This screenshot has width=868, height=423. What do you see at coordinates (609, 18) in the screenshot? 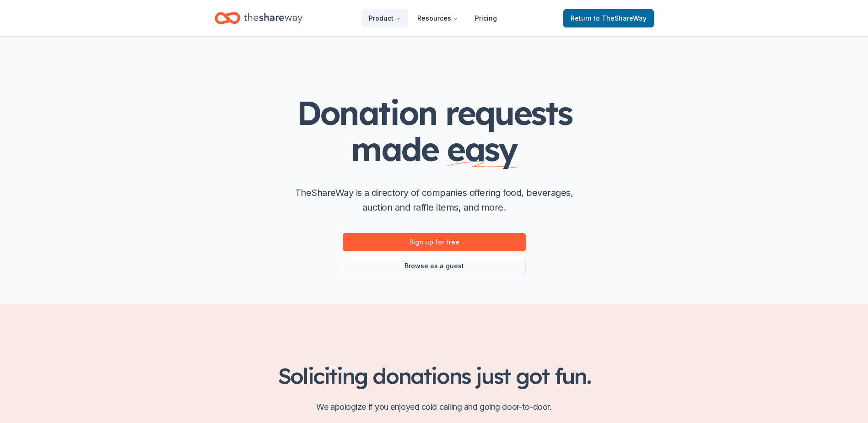
I see `span: Return` at bounding box center [609, 18].